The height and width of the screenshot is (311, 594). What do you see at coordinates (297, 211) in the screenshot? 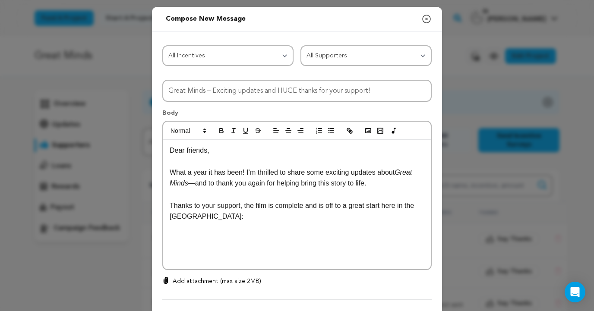
I see `p: Thanks to your support, the film is complete and is off to a great start here in the [GEOGRAPHIC_...` at bounding box center [297, 211].